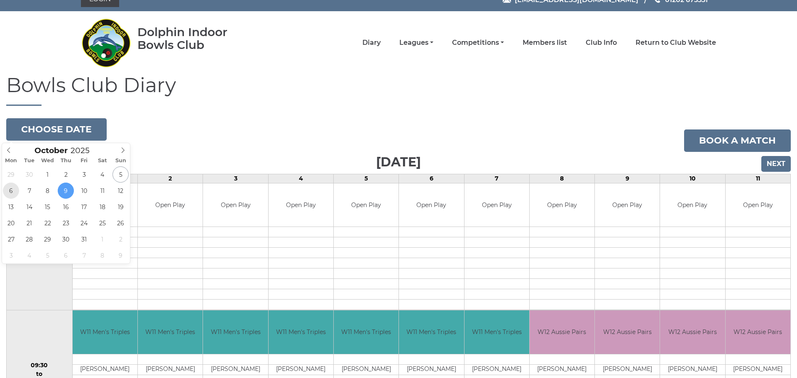 The height and width of the screenshot is (378, 797). I want to click on a: Book a match, so click(737, 141).